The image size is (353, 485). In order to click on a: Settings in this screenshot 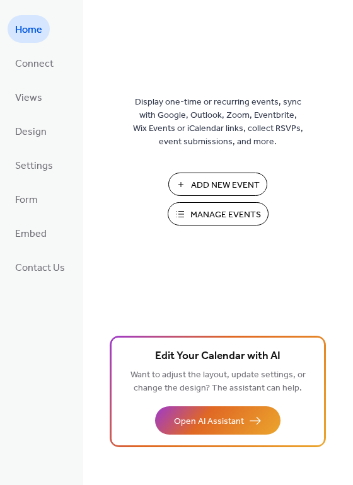, I will do `click(34, 165)`.